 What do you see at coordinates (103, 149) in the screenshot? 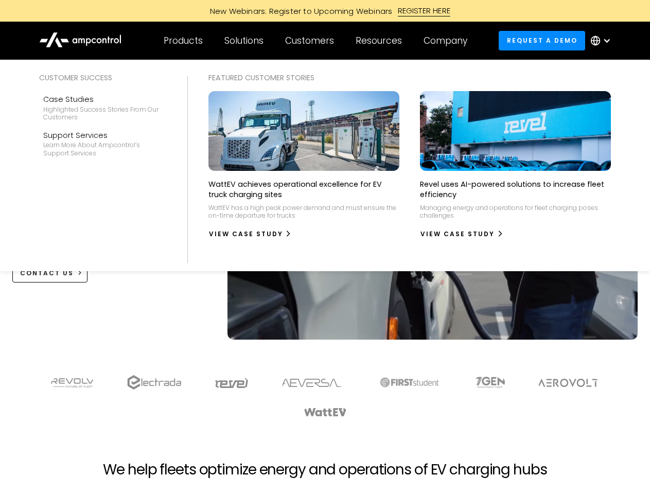
I see `div: Learn more about Ampcontrol’s support services` at bounding box center [103, 149].